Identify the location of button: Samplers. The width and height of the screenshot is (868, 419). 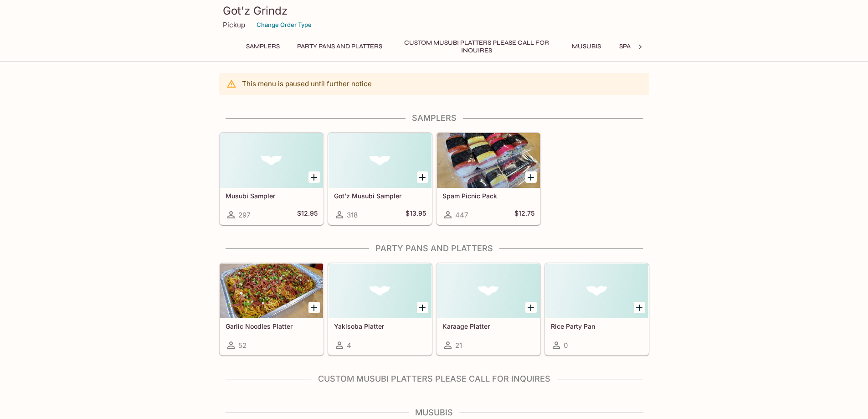
(263, 46).